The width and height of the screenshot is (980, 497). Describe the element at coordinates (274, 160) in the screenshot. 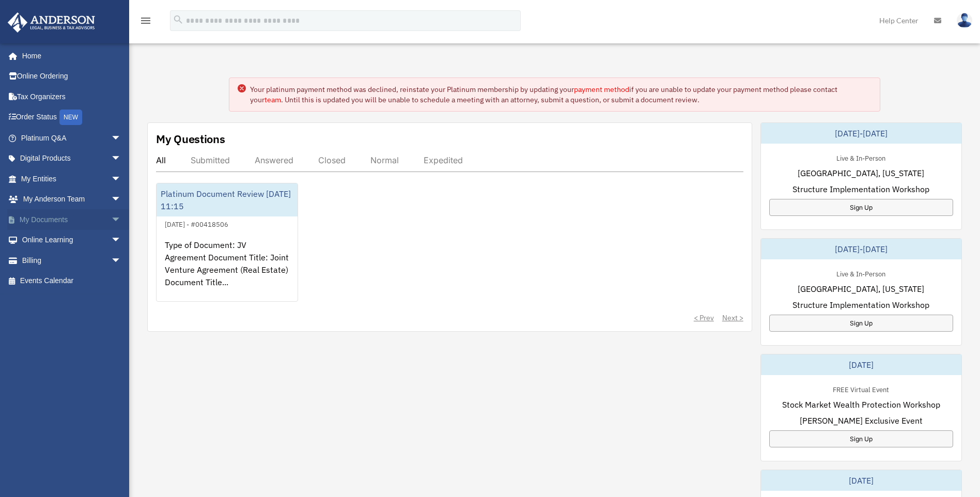

I see `div: Answered` at that location.